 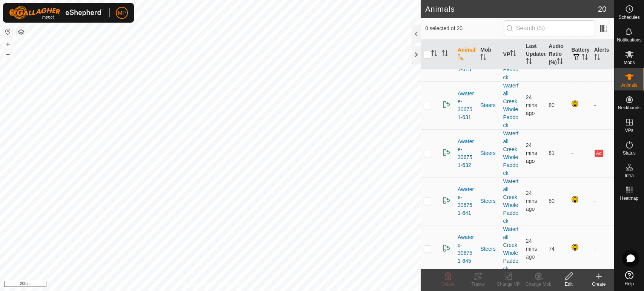 What do you see at coordinates (629, 108) in the screenshot?
I see `span: Neckbands` at bounding box center [629, 108].